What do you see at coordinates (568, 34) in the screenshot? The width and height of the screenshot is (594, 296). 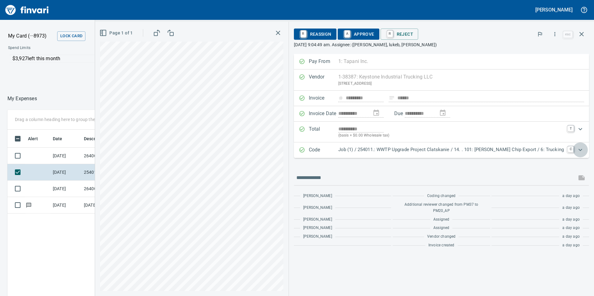 I see `a: esc` at bounding box center [568, 34].